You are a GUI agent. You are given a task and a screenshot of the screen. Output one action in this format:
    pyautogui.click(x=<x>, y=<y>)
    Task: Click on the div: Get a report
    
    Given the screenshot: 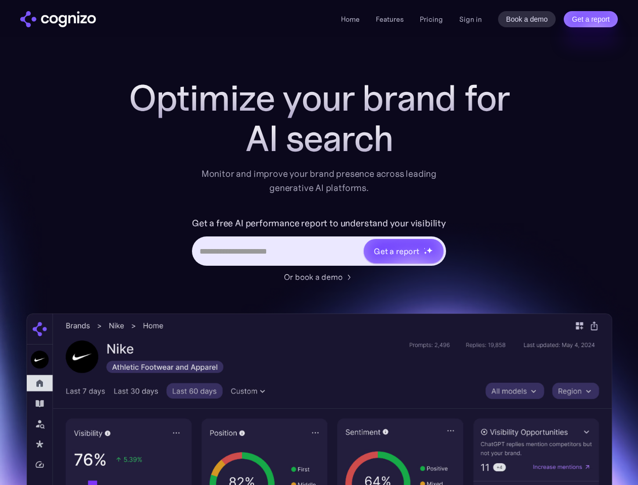 What is the action you would take?
    pyautogui.click(x=397, y=251)
    